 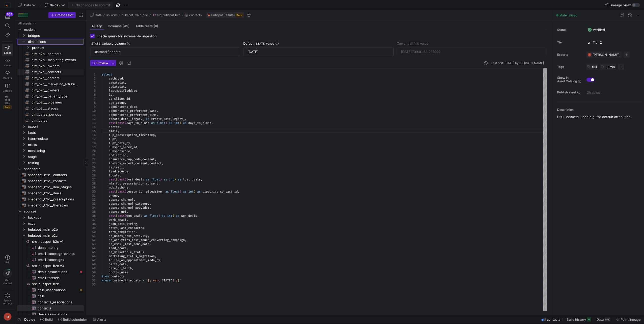 I want to click on button: Build scheduler, so click(x=73, y=320).